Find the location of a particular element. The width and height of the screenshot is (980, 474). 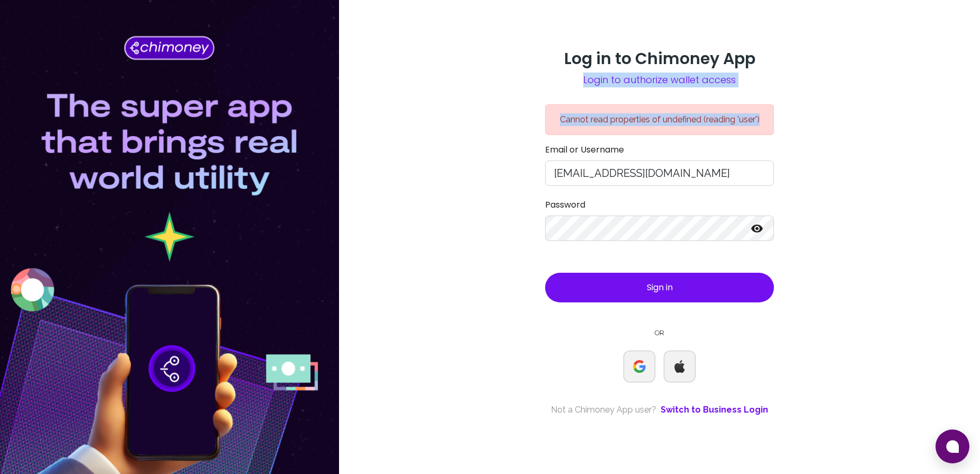

button: Google is located at coordinates (640, 367).